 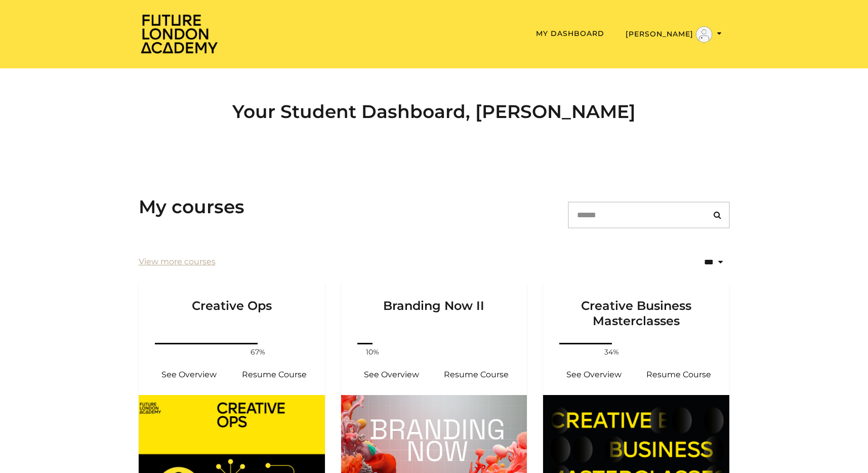 I want to click on h3: Creative Ops, so click(x=232, y=305).